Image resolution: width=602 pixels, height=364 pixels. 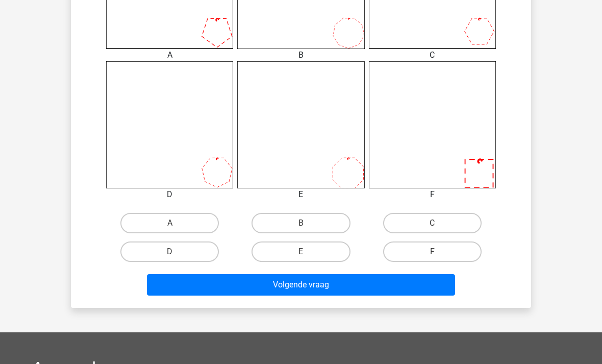 I want to click on div: F, so click(x=432, y=195).